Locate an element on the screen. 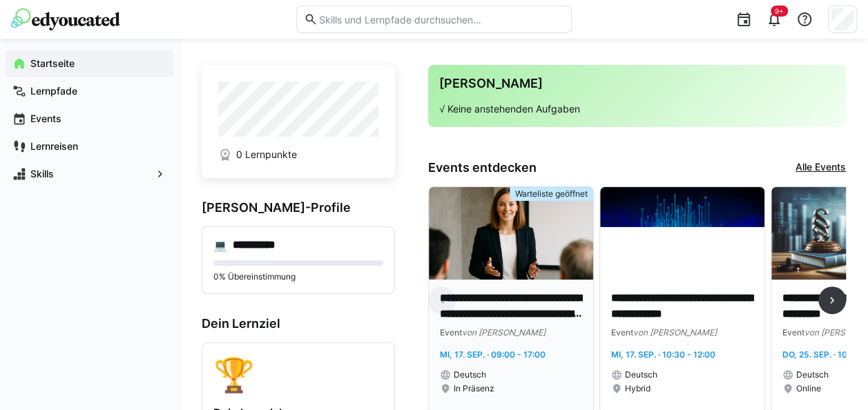 The image size is (868, 410). span: 0 Lernpunkte is located at coordinates (266, 154).